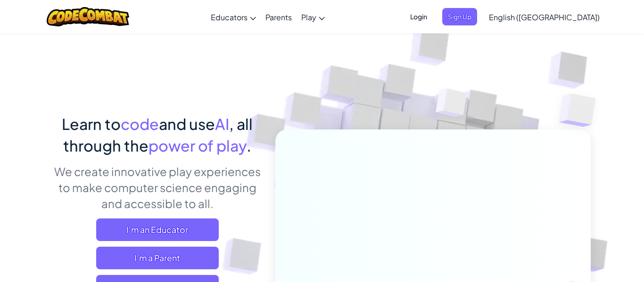 The height and width of the screenshot is (282, 644). What do you see at coordinates (229, 17) in the screenshot?
I see `span: Educators` at bounding box center [229, 17].